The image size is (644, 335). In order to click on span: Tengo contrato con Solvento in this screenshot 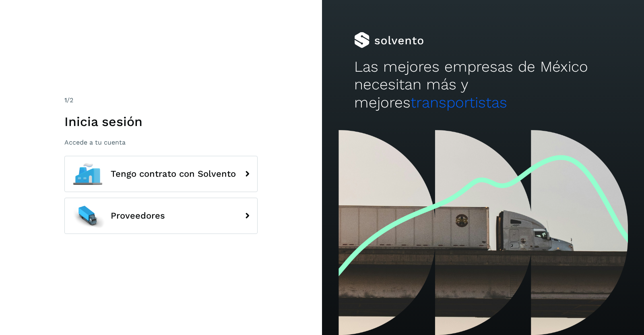, I will do `click(173, 174)`.